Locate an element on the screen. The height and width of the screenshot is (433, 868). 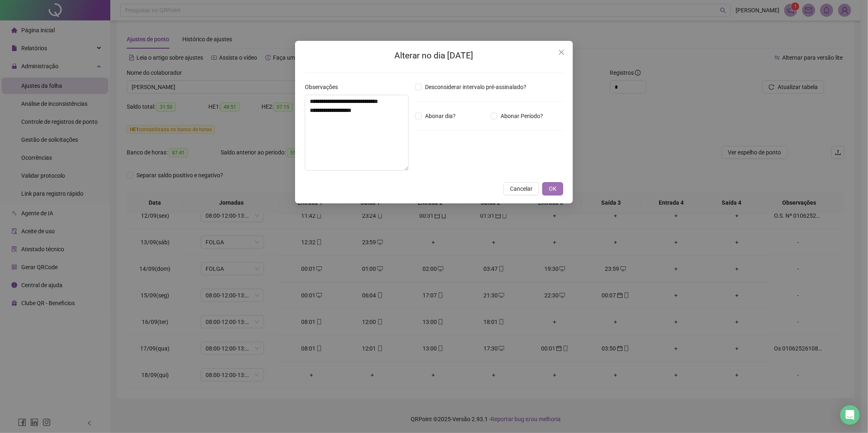
button: Cancelar is located at coordinates (521, 189).